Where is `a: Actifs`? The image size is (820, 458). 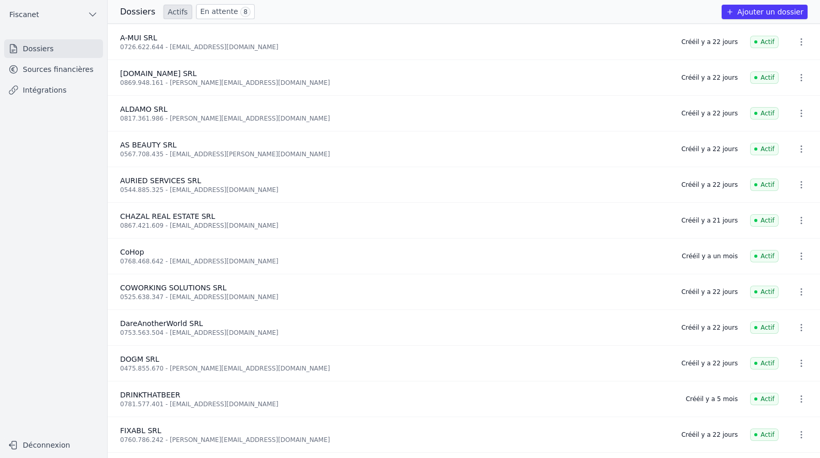
a: Actifs is located at coordinates (177, 12).